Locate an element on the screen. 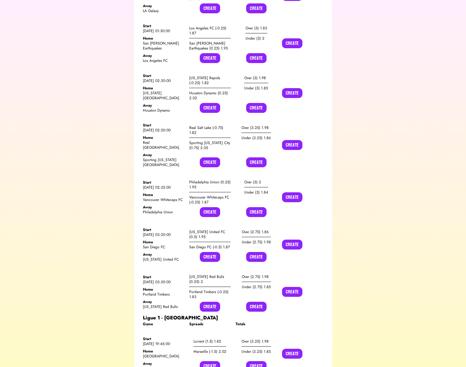 This screenshot has width=466, height=367. div: Under (3) 1.84 is located at coordinates (256, 192).